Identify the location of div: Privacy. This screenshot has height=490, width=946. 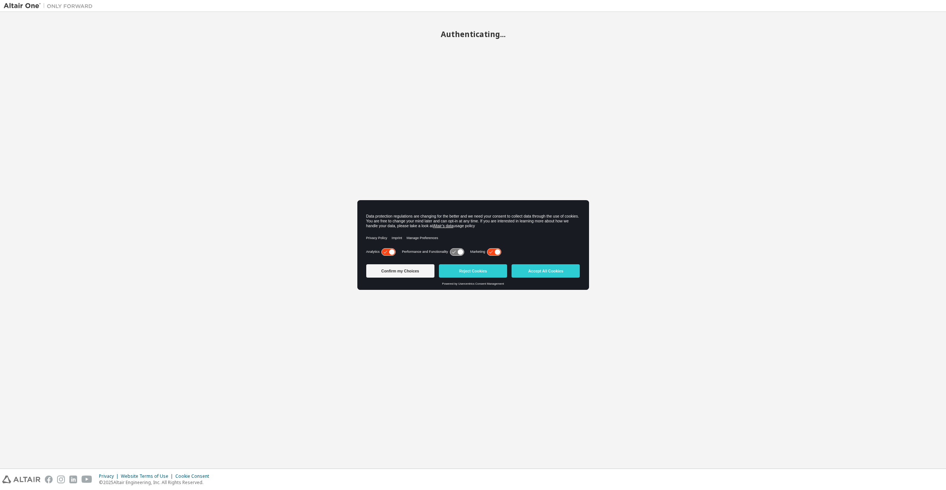
(110, 476).